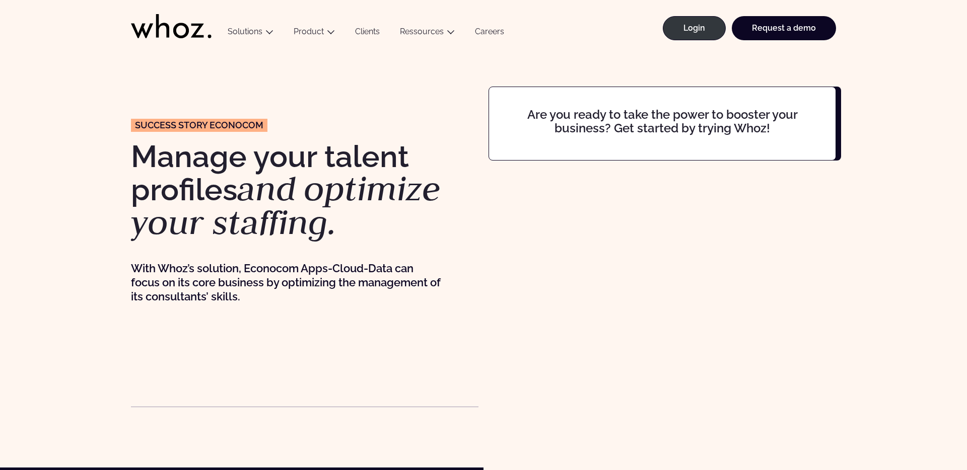 The width and height of the screenshot is (967, 470). I want to click on h1: Manage your talent profiles, so click(305, 190).